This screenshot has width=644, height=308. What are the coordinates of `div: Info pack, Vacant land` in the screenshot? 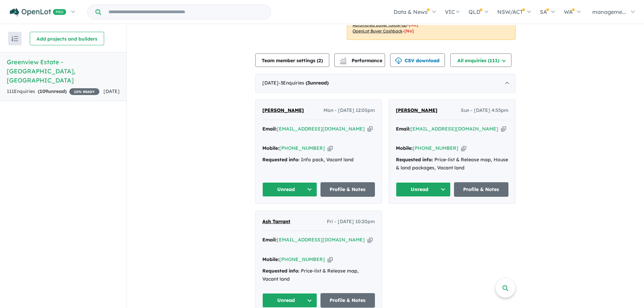 It's located at (318, 160).